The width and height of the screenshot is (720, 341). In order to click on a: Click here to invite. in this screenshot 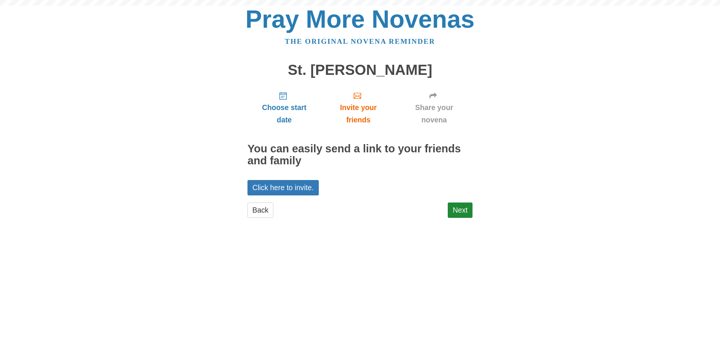, I will do `click(283, 188)`.